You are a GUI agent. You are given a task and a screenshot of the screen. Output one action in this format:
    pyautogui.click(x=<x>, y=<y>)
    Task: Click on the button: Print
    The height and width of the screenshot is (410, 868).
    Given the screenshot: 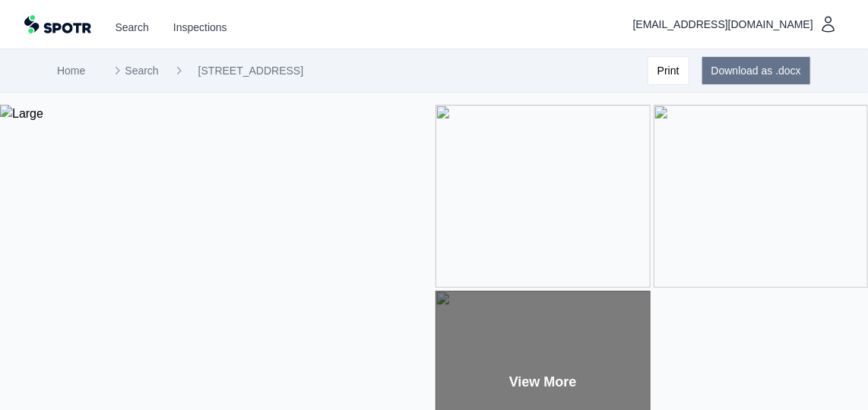 What is the action you would take?
    pyautogui.click(x=668, y=71)
    